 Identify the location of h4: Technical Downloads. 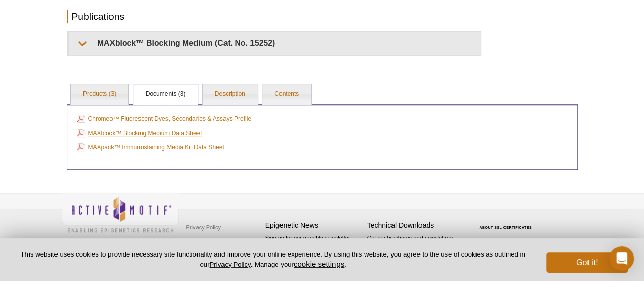
(415, 226).